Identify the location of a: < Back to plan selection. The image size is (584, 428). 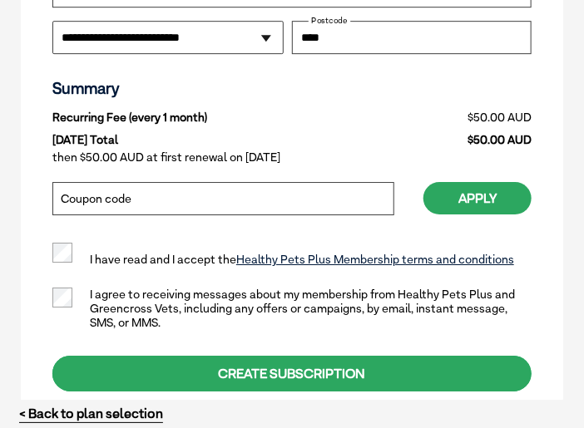
(91, 413).